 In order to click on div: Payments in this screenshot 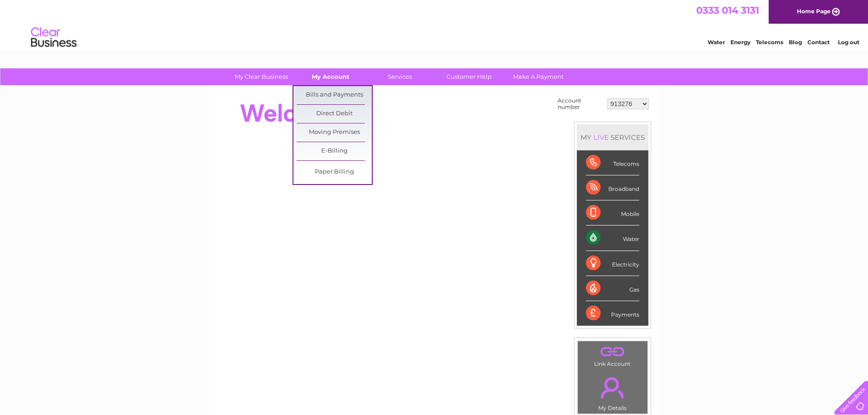, I will do `click(612, 313)`.